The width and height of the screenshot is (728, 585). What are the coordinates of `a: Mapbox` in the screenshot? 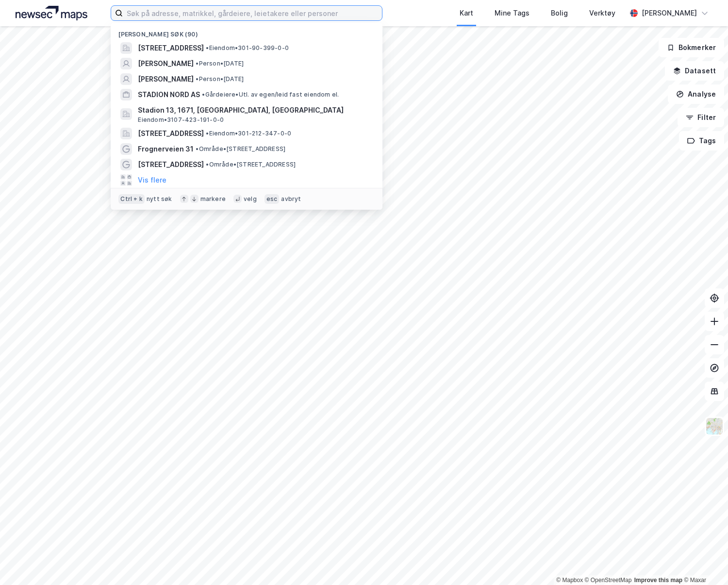 It's located at (570, 580).